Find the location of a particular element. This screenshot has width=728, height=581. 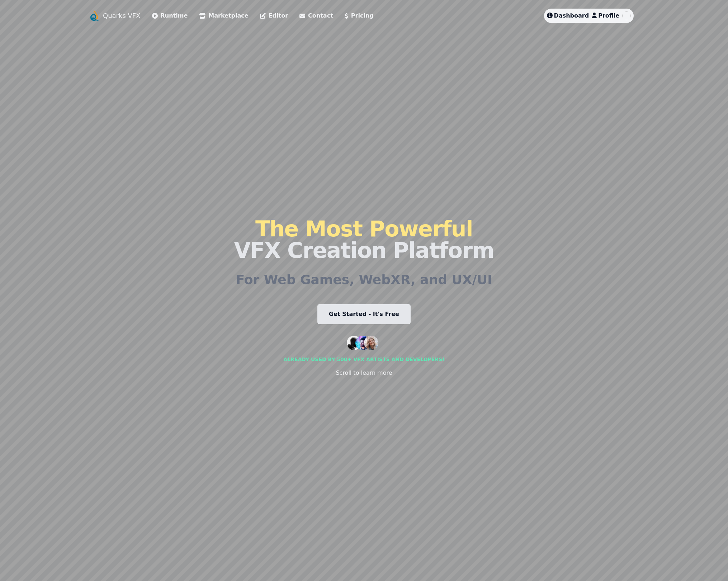

span: Profile is located at coordinates (608, 15).